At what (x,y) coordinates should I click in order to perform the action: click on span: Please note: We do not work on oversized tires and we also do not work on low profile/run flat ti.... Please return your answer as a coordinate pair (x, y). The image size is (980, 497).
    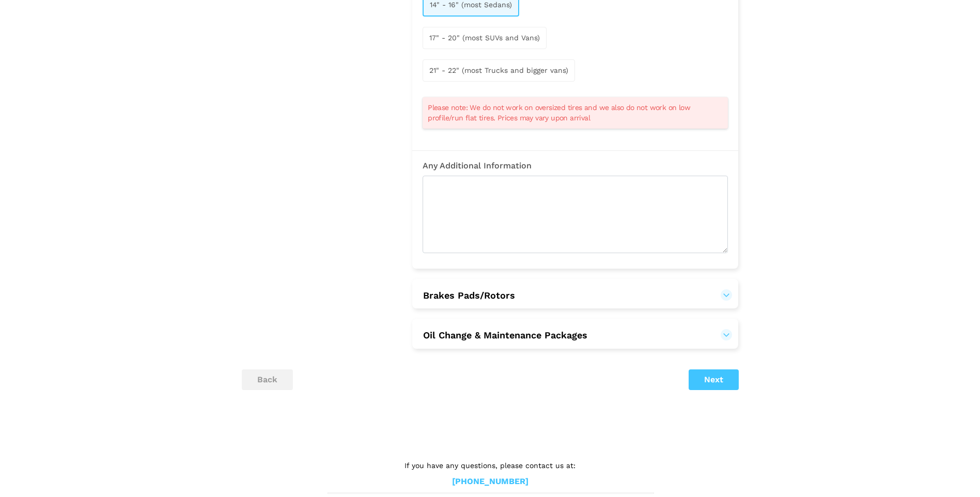
    Looking at the image, I should click on (569, 113).